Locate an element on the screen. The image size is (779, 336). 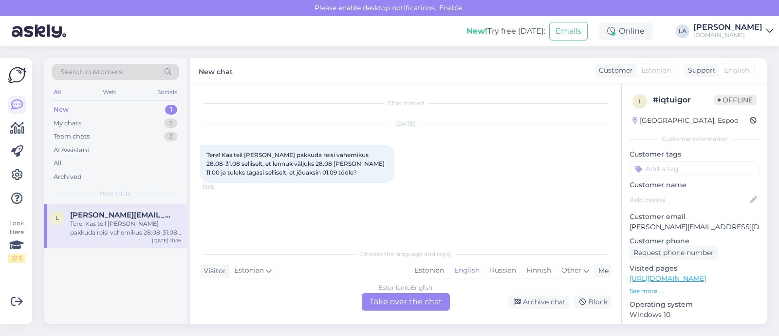
div: My chats is located at coordinates (67, 123).